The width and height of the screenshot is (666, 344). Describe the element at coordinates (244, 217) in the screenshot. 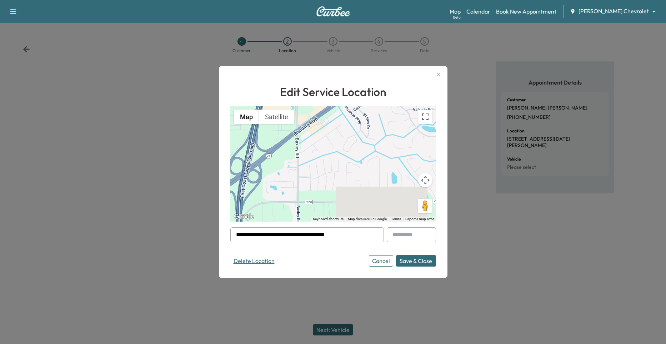

I see `a: Open this area in Google Maps (opens a new window)` at that location.